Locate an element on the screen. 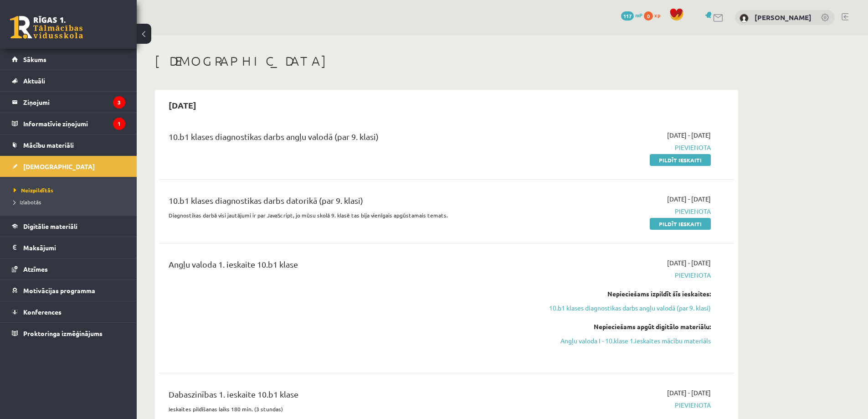  div: Angļu valoda 1. ieskaite 10.b1 klase is located at coordinates (347, 266).